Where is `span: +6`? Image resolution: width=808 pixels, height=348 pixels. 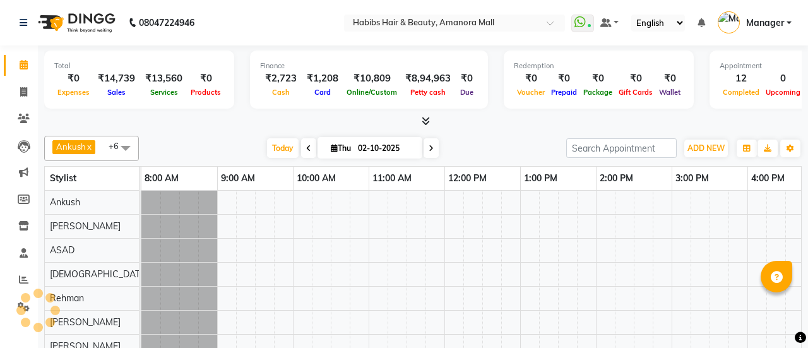
span: +6 is located at coordinates (118, 146).